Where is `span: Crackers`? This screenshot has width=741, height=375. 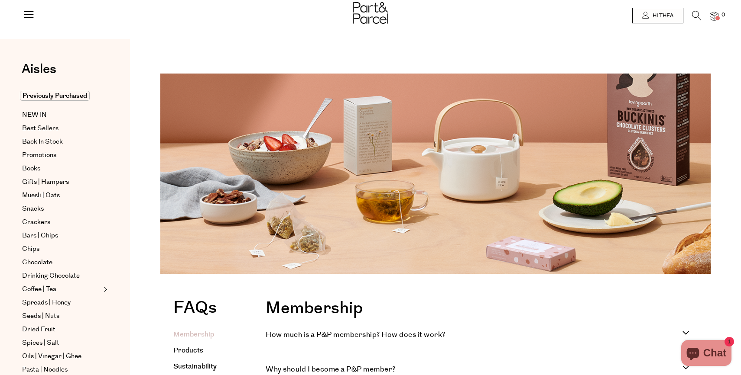 span: Crackers is located at coordinates (36, 223).